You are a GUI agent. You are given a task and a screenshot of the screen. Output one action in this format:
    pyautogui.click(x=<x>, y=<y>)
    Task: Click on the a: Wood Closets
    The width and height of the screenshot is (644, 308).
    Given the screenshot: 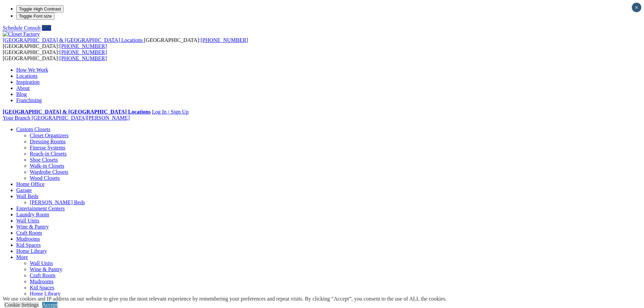 What is the action you would take?
    pyautogui.click(x=44, y=177)
    